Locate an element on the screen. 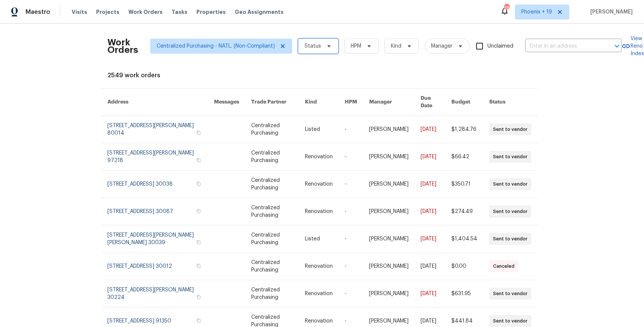  span: Kind is located at coordinates (396, 46).